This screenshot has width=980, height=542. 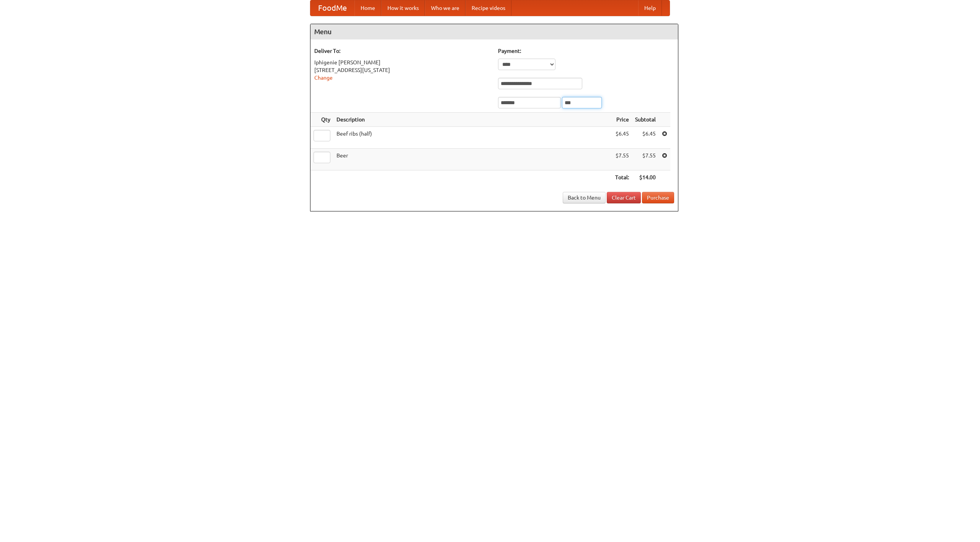 I want to click on a: Clear Cart, so click(x=624, y=198).